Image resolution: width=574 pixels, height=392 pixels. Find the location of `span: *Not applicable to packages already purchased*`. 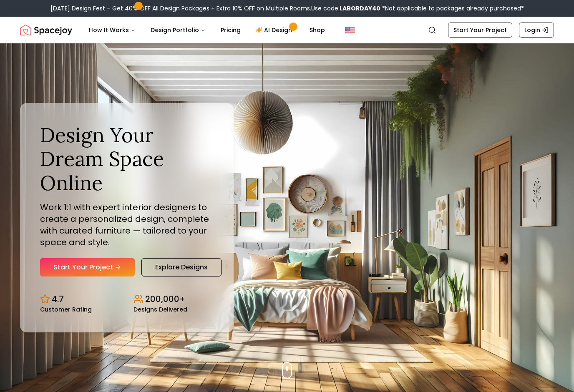

span: *Not applicable to packages already purchased* is located at coordinates (452, 8).